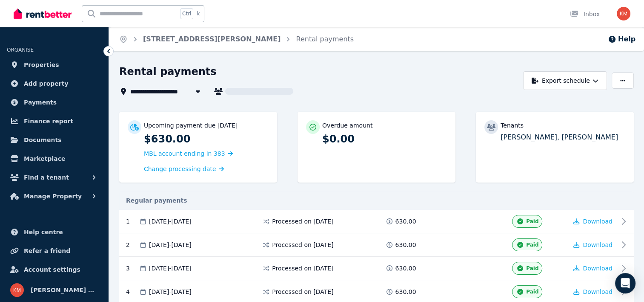 This screenshot has width=644, height=302. I want to click on a: Payments, so click(54, 102).